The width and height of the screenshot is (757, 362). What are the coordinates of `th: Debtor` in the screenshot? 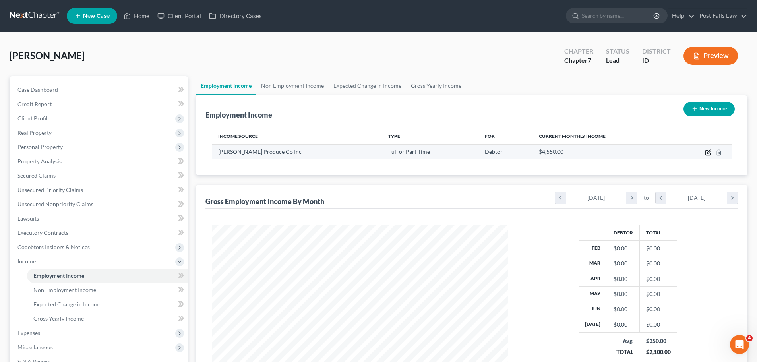 It's located at (624, 232).